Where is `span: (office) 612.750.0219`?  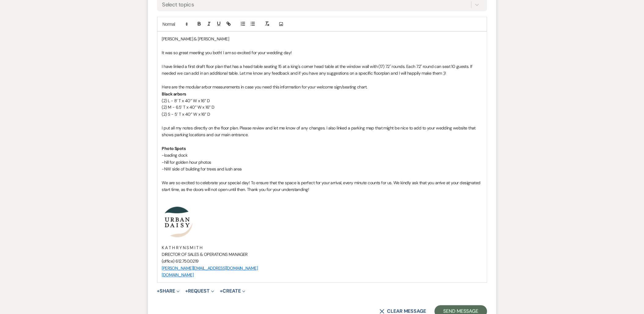 span: (office) 612.750.0219 is located at coordinates (180, 261).